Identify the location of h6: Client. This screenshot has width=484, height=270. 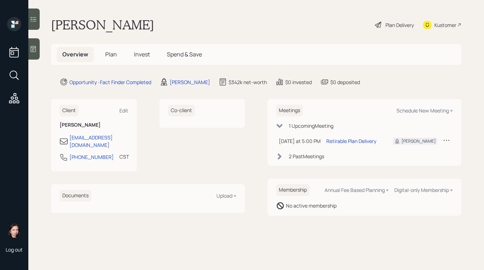
(69, 110).